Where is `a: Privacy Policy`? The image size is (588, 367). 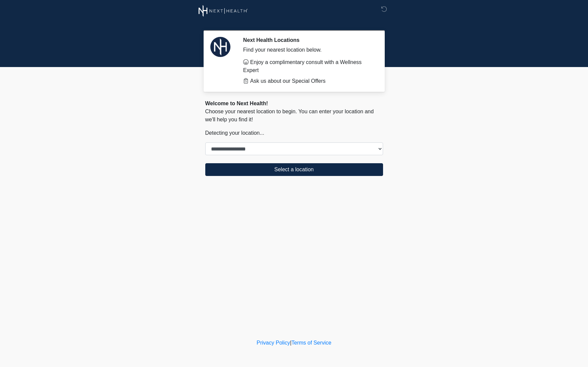
a: Privacy Policy is located at coordinates (273, 342).